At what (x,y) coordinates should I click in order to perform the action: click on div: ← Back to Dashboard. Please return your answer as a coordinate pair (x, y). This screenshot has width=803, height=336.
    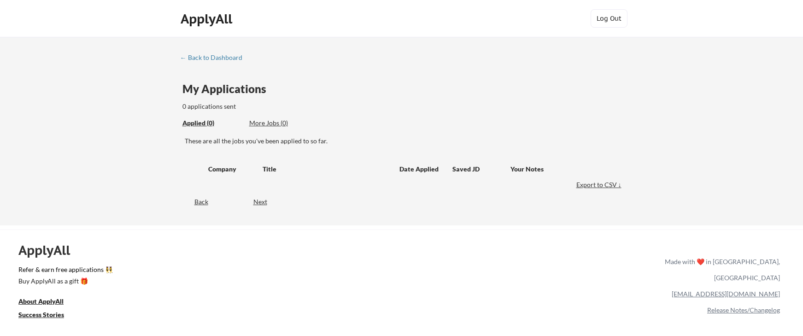
    Looking at the image, I should click on (215, 58).